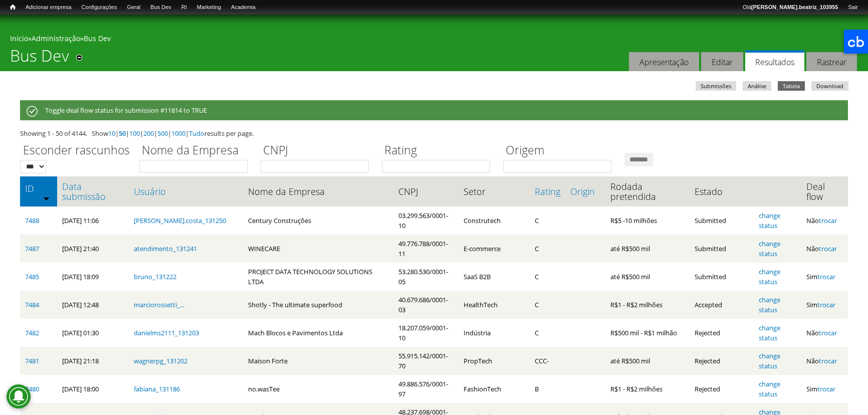  I want to click on label: Origem, so click(560, 151).